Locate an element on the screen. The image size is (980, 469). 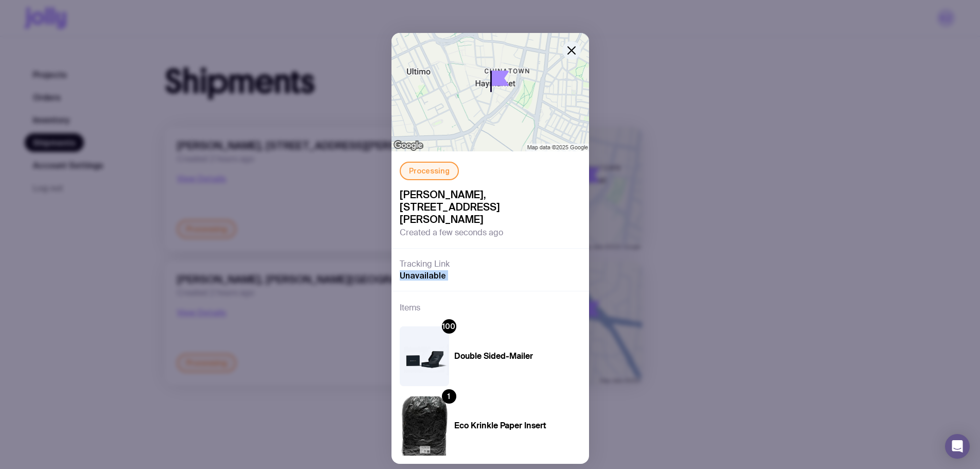
span: Created a few seconds ago is located at coordinates (451, 232).